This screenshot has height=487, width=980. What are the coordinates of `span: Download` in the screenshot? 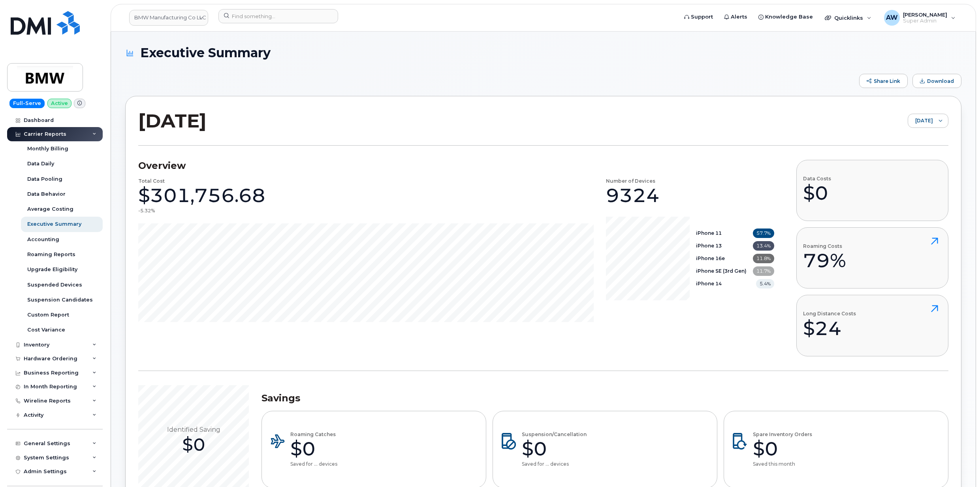 It's located at (940, 81).